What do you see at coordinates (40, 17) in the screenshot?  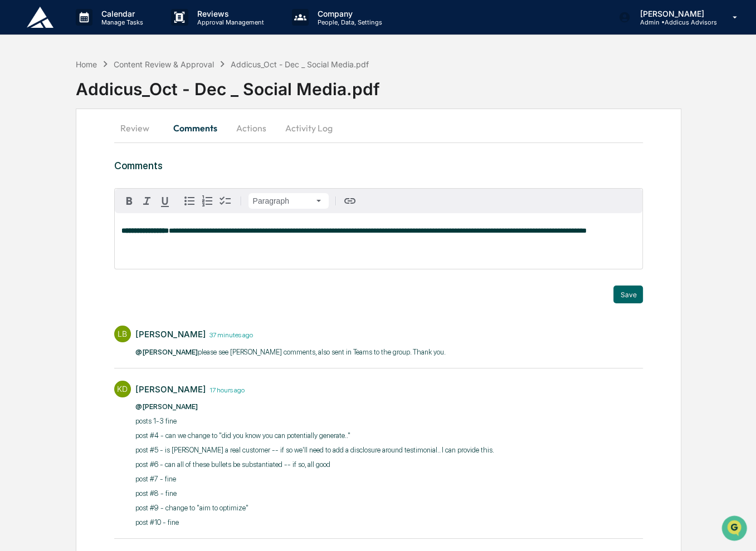 I see `img: logo` at bounding box center [40, 17].